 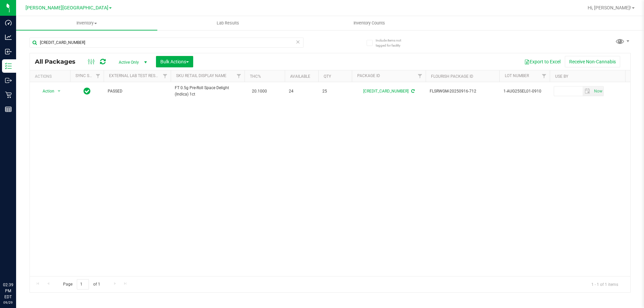 I want to click on a: THC%, so click(x=255, y=76).